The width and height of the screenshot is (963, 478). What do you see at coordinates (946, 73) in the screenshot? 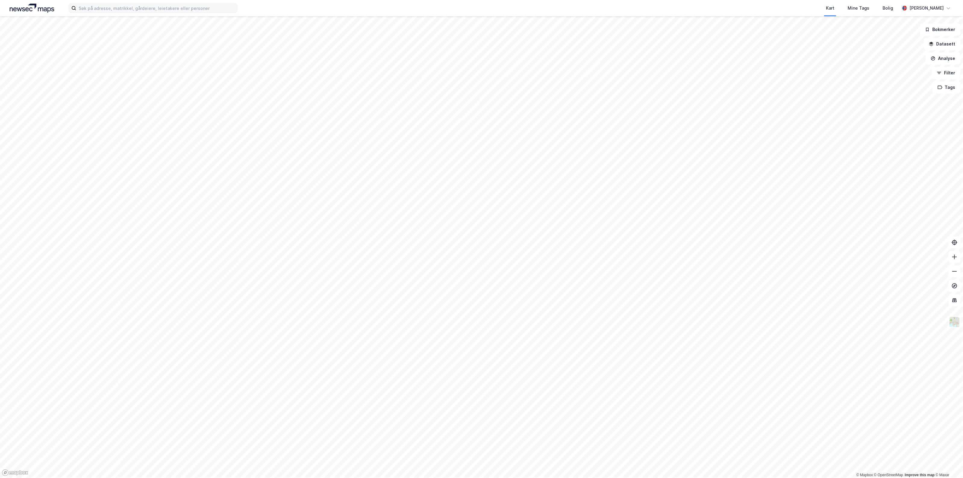
I see `button: Filter` at bounding box center [946, 73].